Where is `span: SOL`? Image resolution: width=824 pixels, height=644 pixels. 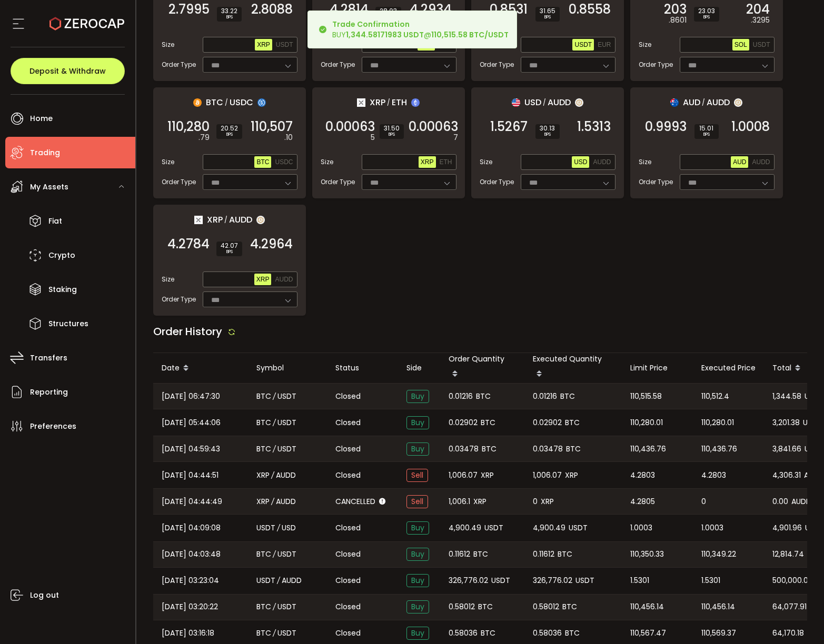
span: SOL is located at coordinates (740, 45).